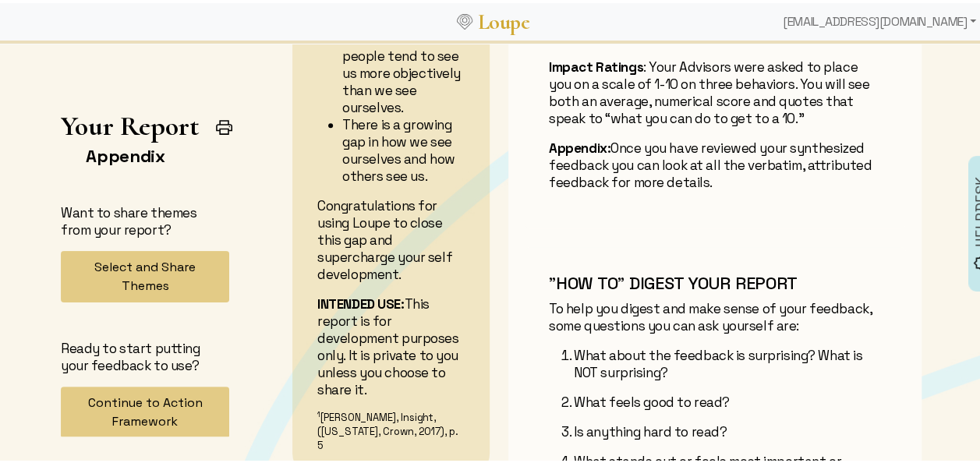 The height and width of the screenshot is (463, 980). Describe the element at coordinates (130, 122) in the screenshot. I see `h1: Your Report` at that location.